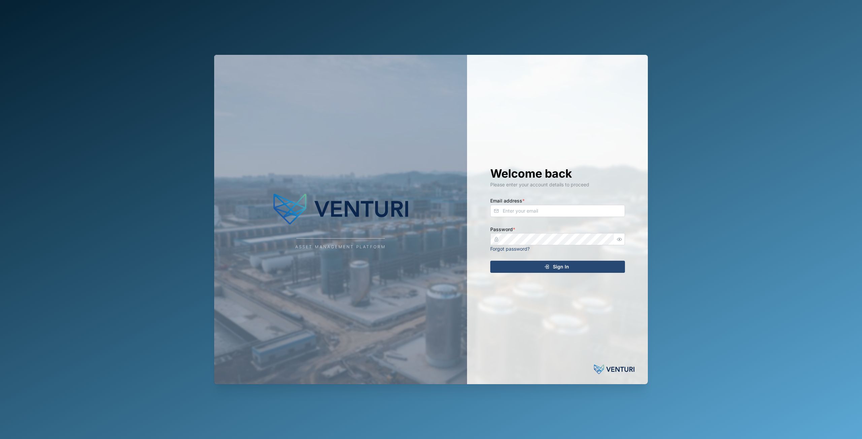 Image resolution: width=862 pixels, height=439 pixels. I want to click on input: Enter your email, so click(557, 211).